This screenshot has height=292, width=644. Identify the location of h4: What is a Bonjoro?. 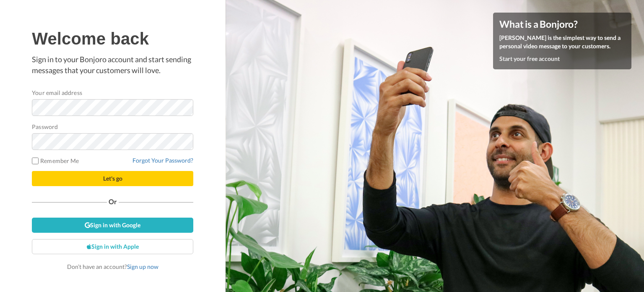
(562, 24).